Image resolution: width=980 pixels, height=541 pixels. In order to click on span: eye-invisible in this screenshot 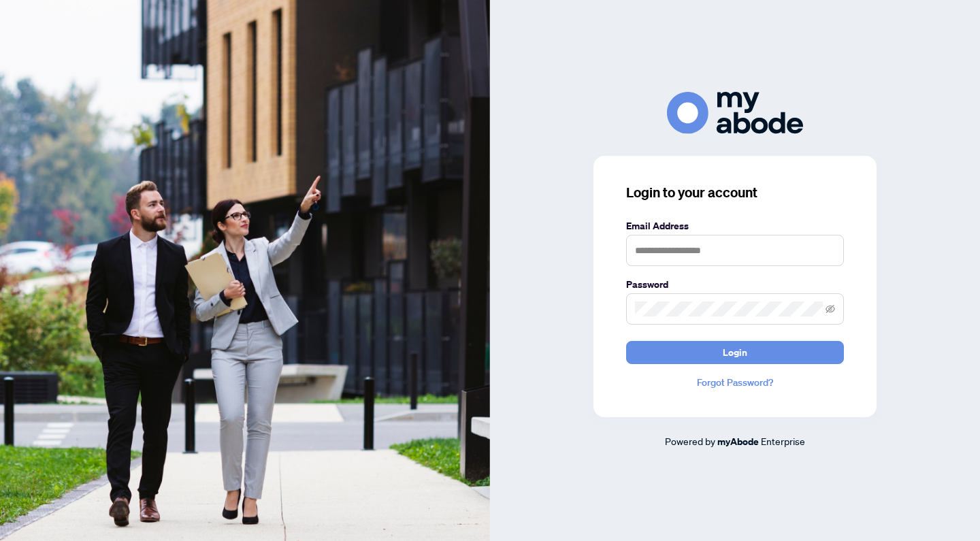, I will do `click(830, 309)`.